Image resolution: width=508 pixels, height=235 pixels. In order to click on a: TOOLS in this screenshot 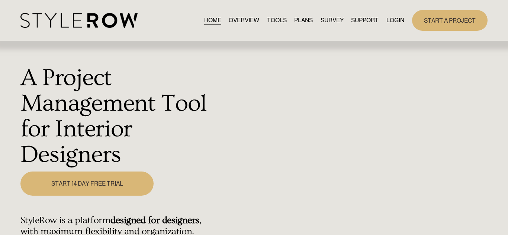, I will do `click(277, 20)`.